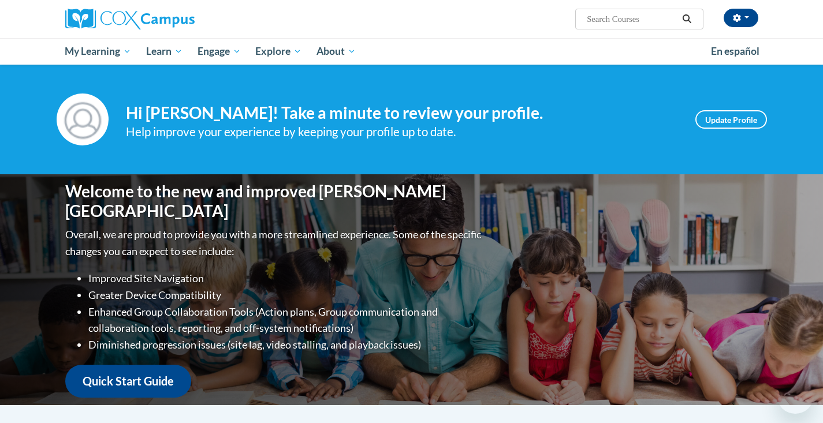 The height and width of the screenshot is (423, 823). Describe the element at coordinates (336, 51) in the screenshot. I see `span: About` at that location.